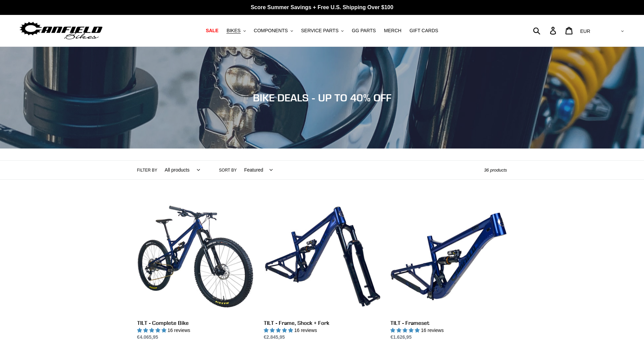 This screenshot has height=354, width=644. Describe the element at coordinates (322, 98) in the screenshot. I see `span: BIKE DEALS - UP TO 40% OFF` at that location.